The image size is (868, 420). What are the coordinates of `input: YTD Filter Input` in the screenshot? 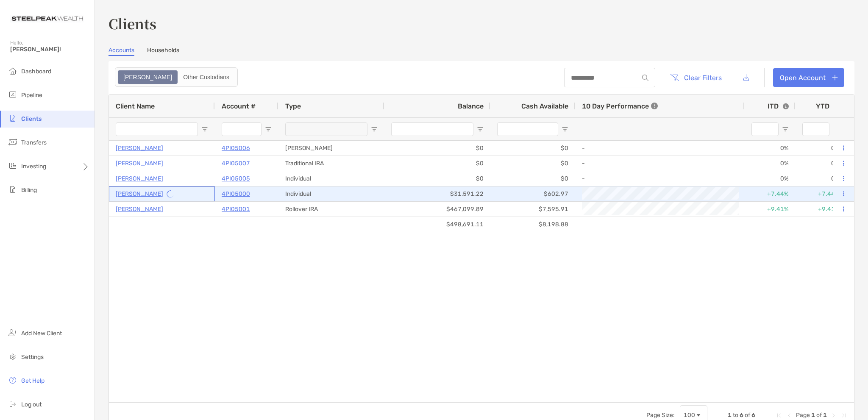 It's located at (816, 129).